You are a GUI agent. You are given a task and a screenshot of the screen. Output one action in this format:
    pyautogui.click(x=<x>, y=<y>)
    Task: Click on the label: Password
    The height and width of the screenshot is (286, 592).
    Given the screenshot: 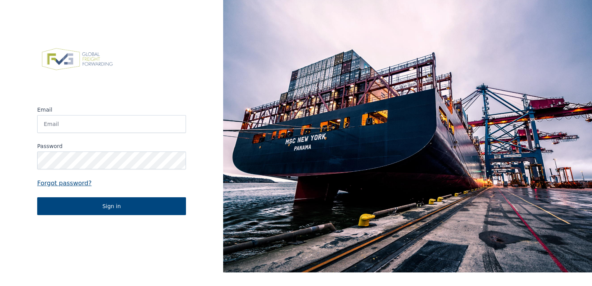 What is the action you would take?
    pyautogui.click(x=112, y=146)
    